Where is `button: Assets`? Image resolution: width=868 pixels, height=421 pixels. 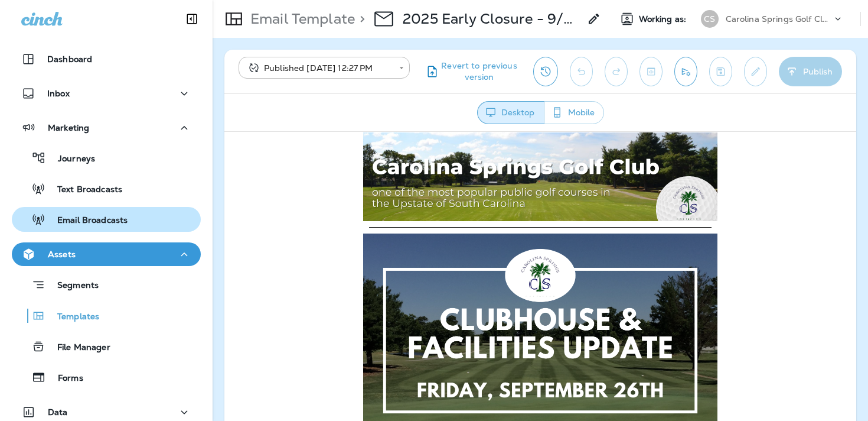
button: Assets is located at coordinates (106, 254).